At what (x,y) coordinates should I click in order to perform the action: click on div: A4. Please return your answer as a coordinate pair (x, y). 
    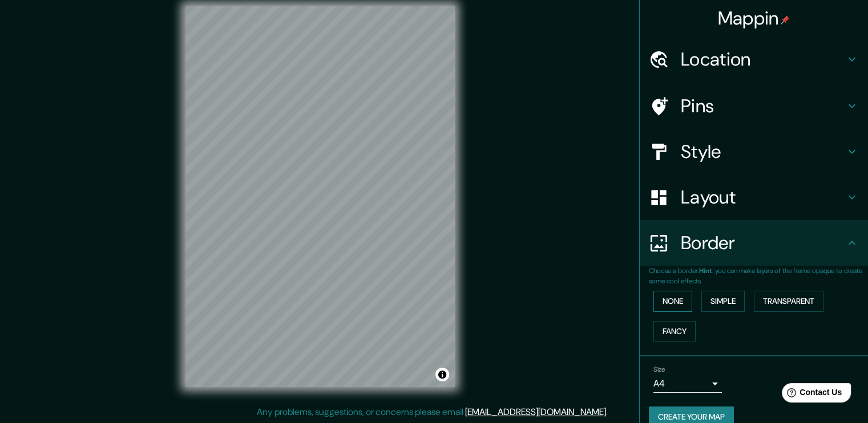
    Looking at the image, I should click on (688, 383).